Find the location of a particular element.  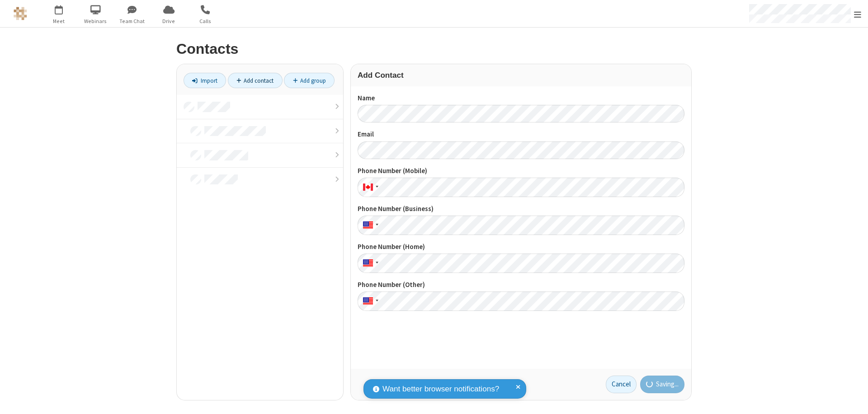

h3: Add Contact is located at coordinates (520, 75).